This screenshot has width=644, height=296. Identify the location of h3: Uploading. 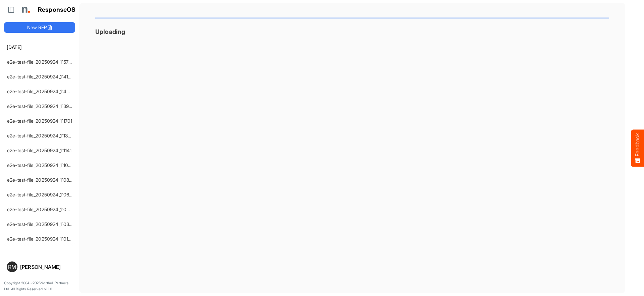
(352, 32).